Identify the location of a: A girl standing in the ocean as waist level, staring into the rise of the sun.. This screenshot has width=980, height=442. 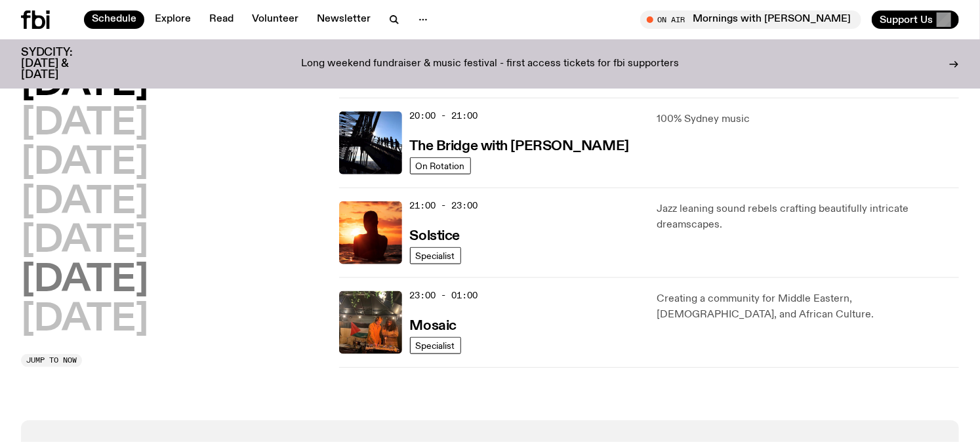
(371, 233).